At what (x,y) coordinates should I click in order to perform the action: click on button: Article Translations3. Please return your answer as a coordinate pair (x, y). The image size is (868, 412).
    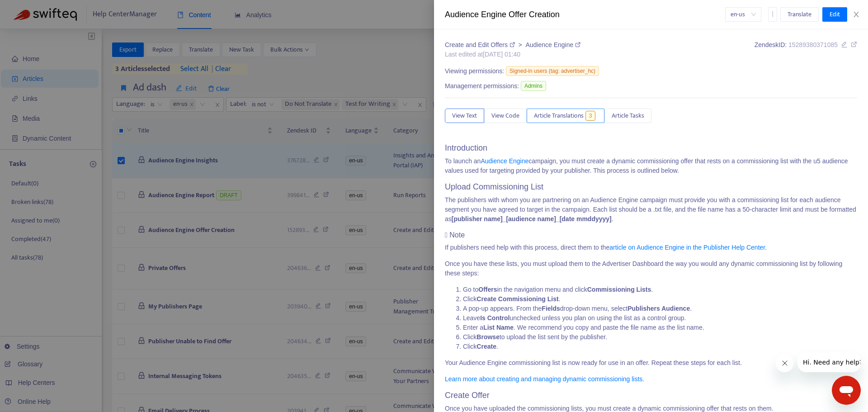
    Looking at the image, I should click on (566, 116).